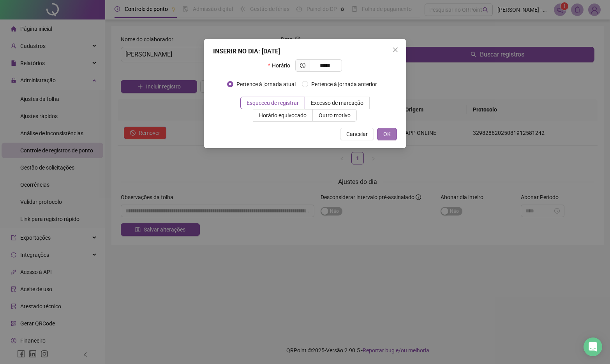 The image size is (610, 364). What do you see at coordinates (337, 103) in the screenshot?
I see `span: Excesso de marcação` at bounding box center [337, 103].